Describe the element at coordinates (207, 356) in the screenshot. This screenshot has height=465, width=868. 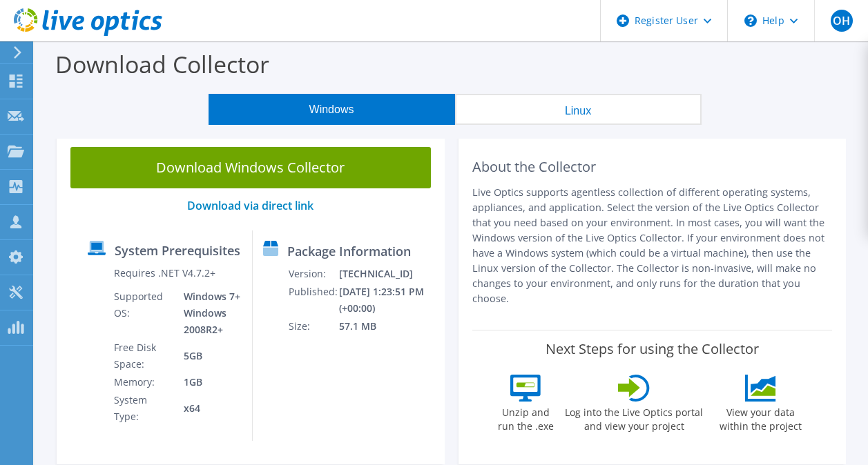
I see `td: 5GB` at that location.